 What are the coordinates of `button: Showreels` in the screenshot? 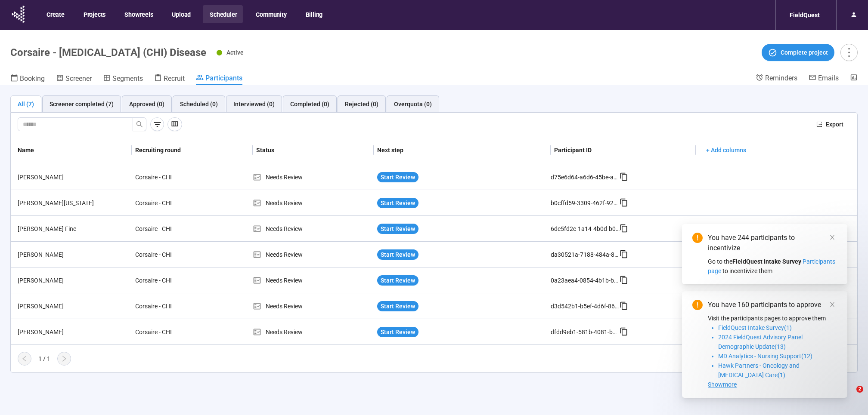 It's located at (138, 14).